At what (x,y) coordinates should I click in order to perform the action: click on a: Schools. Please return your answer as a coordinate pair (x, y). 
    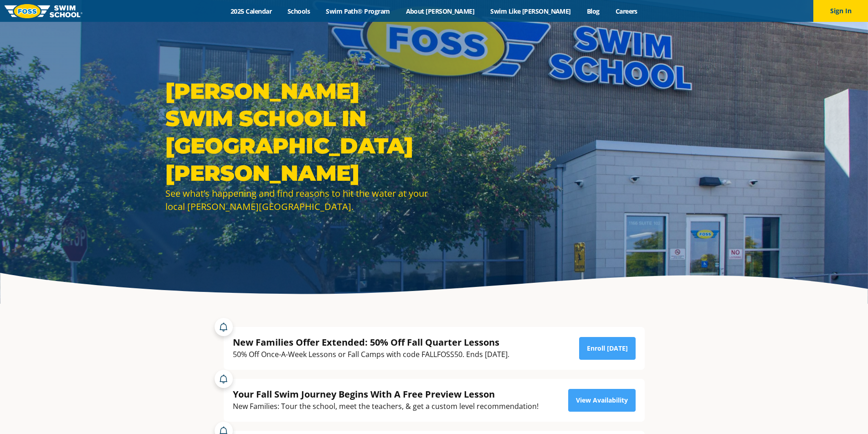
    Looking at the image, I should click on (299, 11).